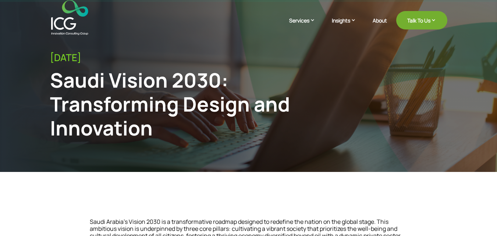 This screenshot has height=236, width=497. I want to click on a: Services, so click(306, 26).